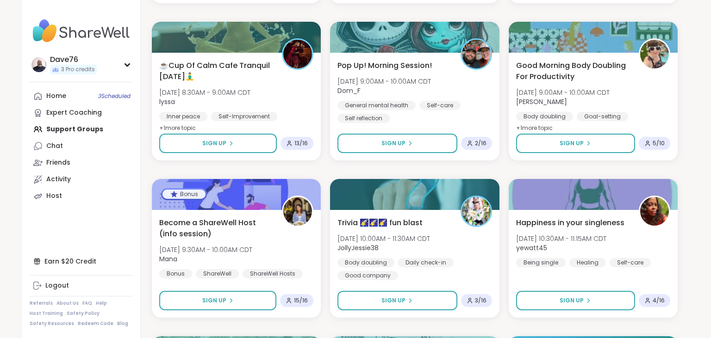 This screenshot has width=711, height=338. Describe the element at coordinates (570, 223) in the screenshot. I see `span: Happiness in your singleness` at that location.